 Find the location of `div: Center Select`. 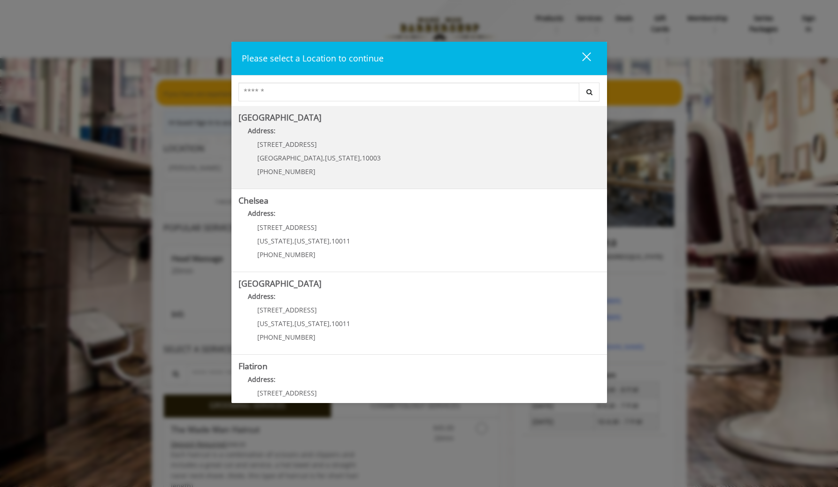

div: Center Select is located at coordinates (419, 94).